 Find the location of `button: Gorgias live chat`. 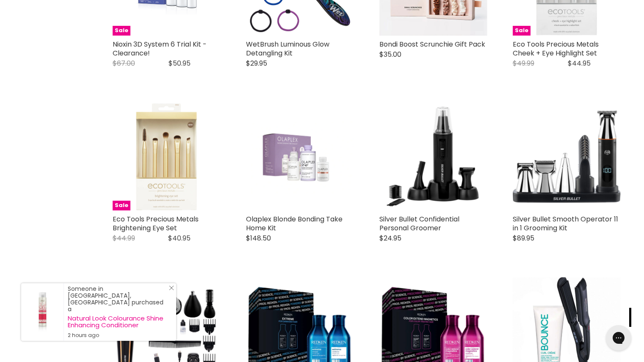

button: Gorgias live chat is located at coordinates (17, 16).